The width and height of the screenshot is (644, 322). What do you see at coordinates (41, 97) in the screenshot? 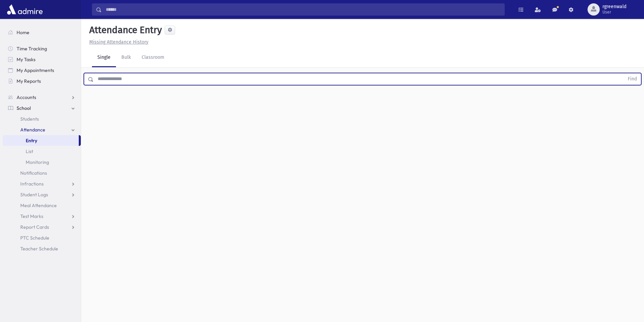
I see `a: Accounts` at bounding box center [41, 97].